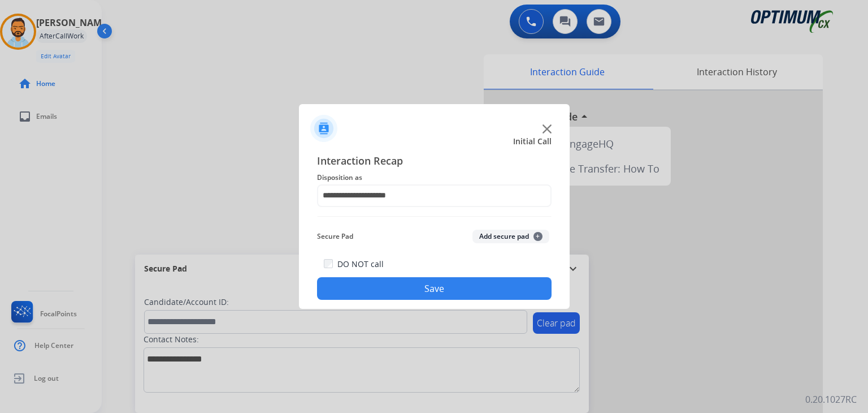  I want to click on button: Save, so click(434, 289).